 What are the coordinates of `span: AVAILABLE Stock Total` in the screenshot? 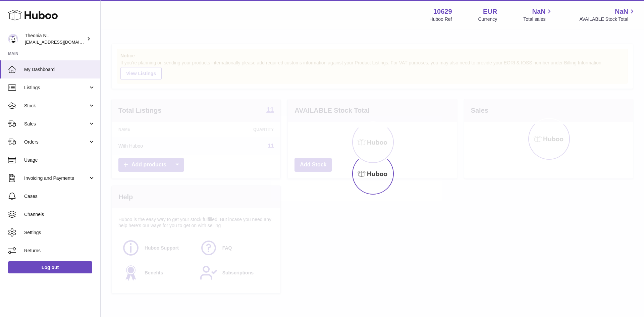 It's located at (607, 19).